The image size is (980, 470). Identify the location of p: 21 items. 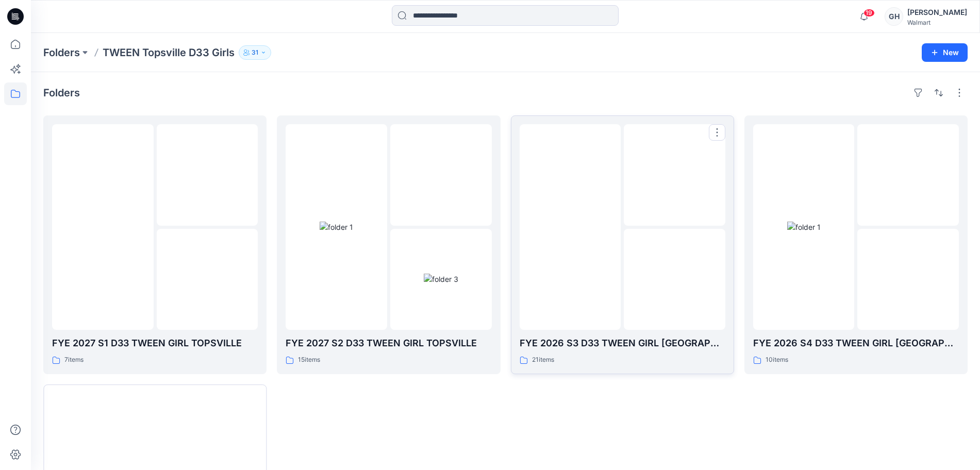
(543, 360).